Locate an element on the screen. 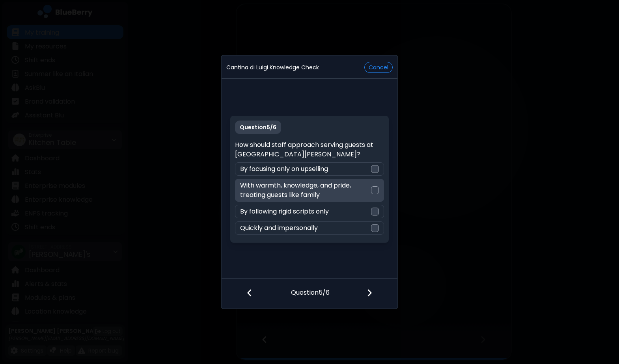  p: With warmth, knowledge, and pride, treating guests like family is located at coordinates (305, 190).